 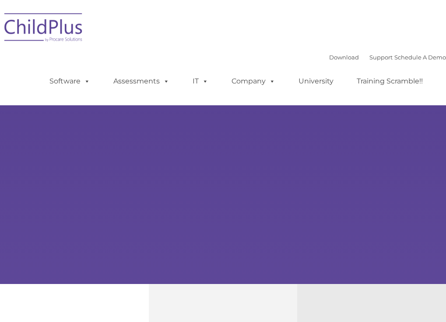 What do you see at coordinates (381, 57) in the screenshot?
I see `a: Support` at bounding box center [381, 57].